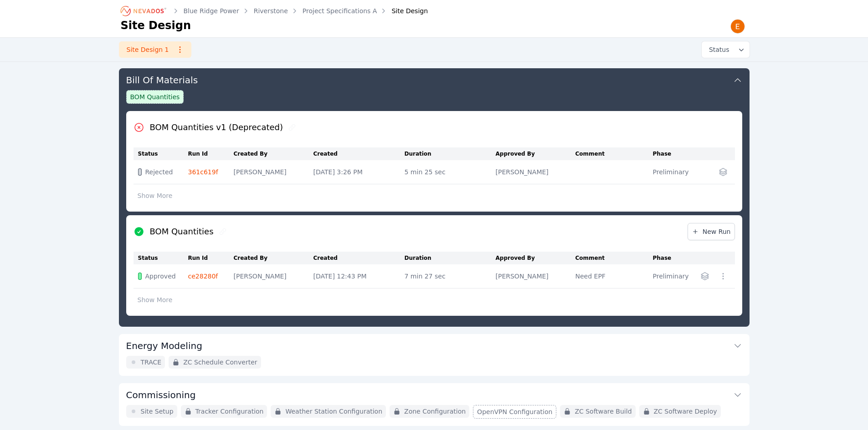 The image size is (868, 430). What do you see at coordinates (717, 50) in the screenshot?
I see `span: Status` at bounding box center [717, 50].